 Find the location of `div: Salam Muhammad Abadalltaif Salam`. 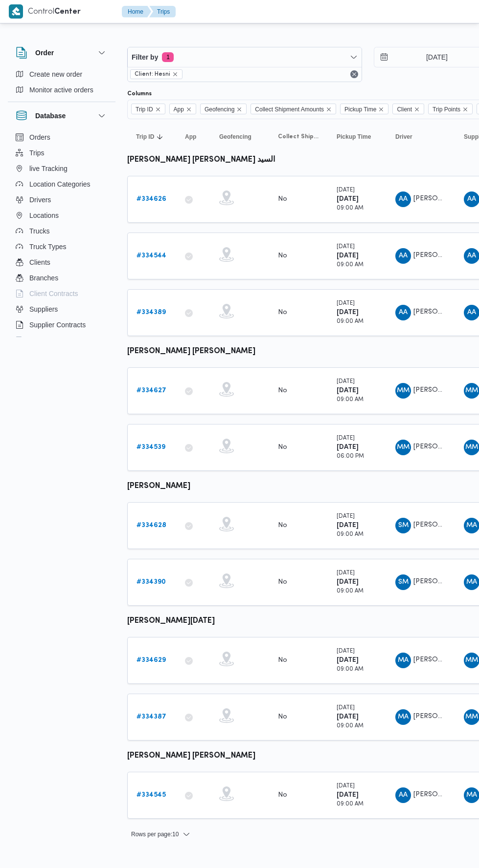

div: Salam Muhammad Abadalltaif Salam is located at coordinates (403, 526).